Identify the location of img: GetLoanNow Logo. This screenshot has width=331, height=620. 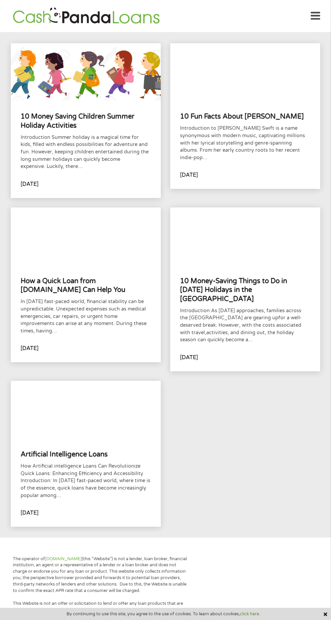
(86, 16).